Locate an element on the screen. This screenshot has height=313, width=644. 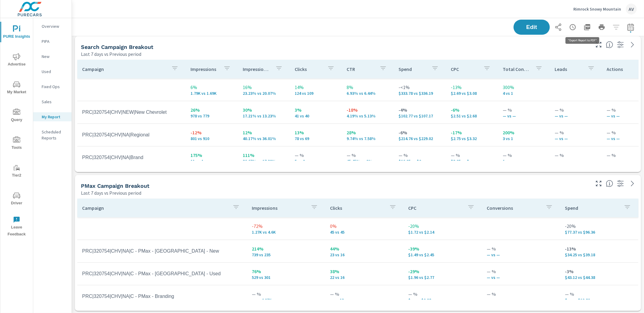
span: Leave Feedback is located at coordinates (17, 227).